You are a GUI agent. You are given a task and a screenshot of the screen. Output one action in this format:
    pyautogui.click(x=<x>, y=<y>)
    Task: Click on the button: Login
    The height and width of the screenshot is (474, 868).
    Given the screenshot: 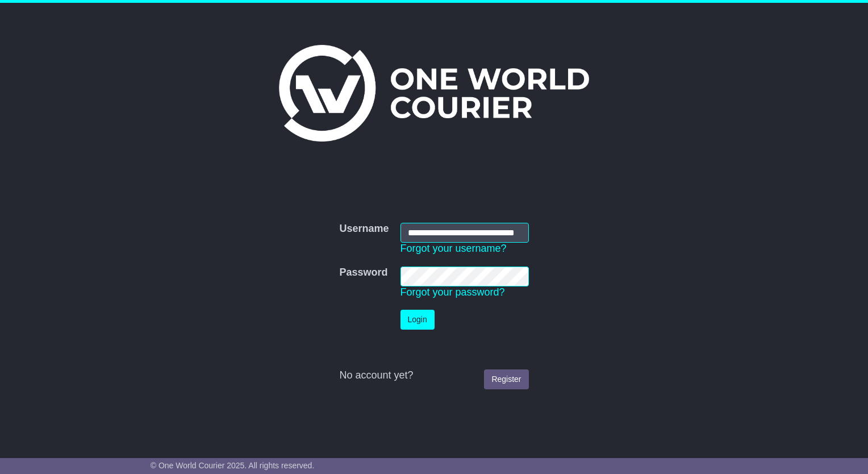 What is the action you would take?
    pyautogui.click(x=418, y=319)
    